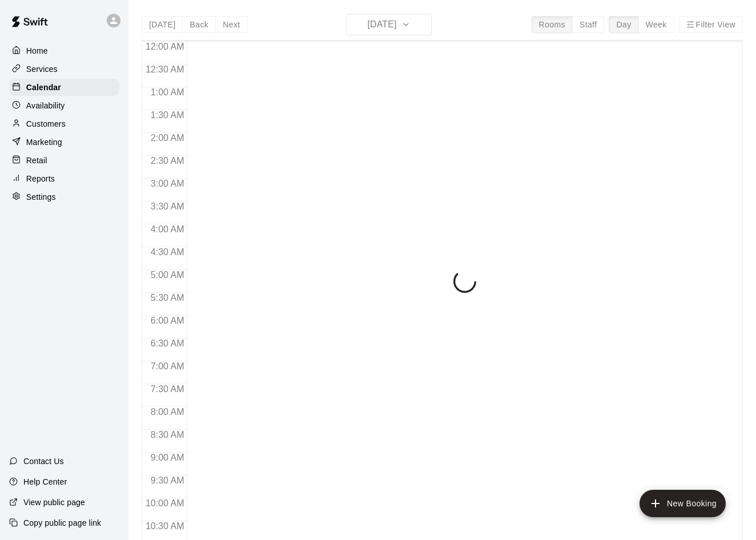  I want to click on p: Copy public page link, so click(62, 523).